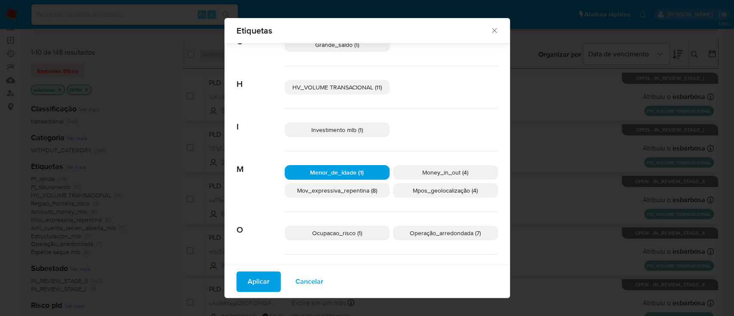 The image size is (734, 316). I want to click on button: Cancelar, so click(309, 282).